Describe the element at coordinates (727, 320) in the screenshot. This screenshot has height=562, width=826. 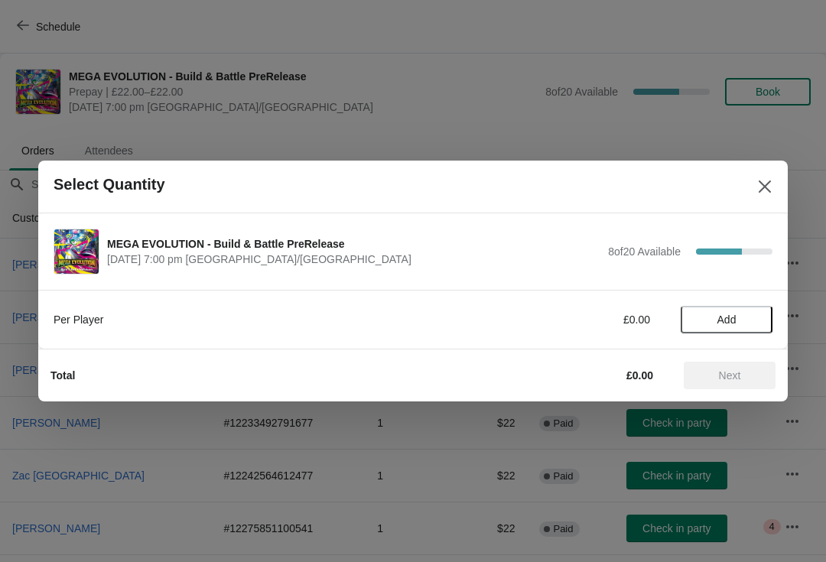
I see `button: Add` at that location.